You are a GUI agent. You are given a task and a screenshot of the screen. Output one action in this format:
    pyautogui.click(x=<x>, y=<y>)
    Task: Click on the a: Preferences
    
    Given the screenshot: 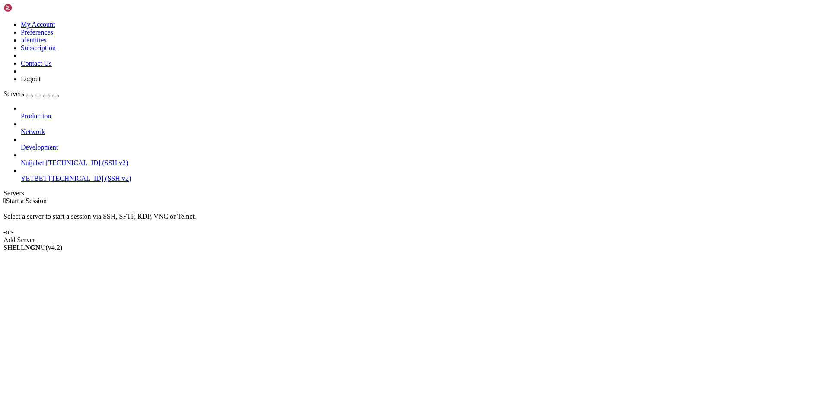 What is the action you would take?
    pyautogui.click(x=37, y=32)
    